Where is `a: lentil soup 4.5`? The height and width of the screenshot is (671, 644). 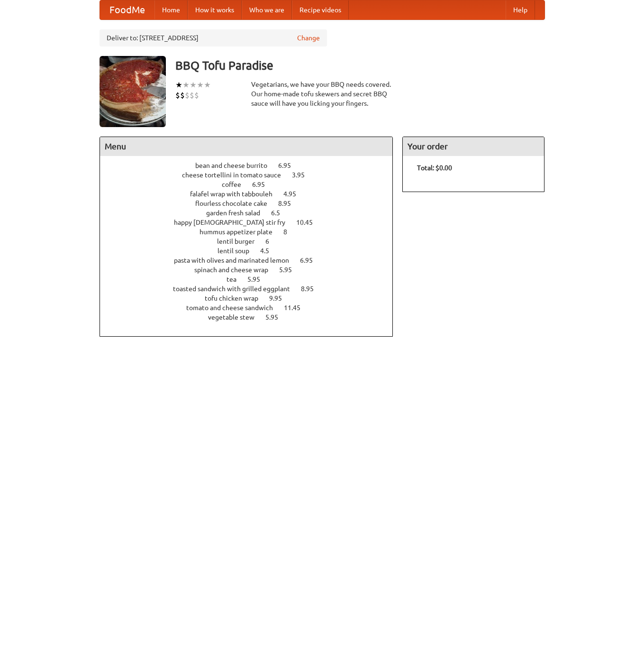
a: lentil soup 4.5 is located at coordinates (252, 250).